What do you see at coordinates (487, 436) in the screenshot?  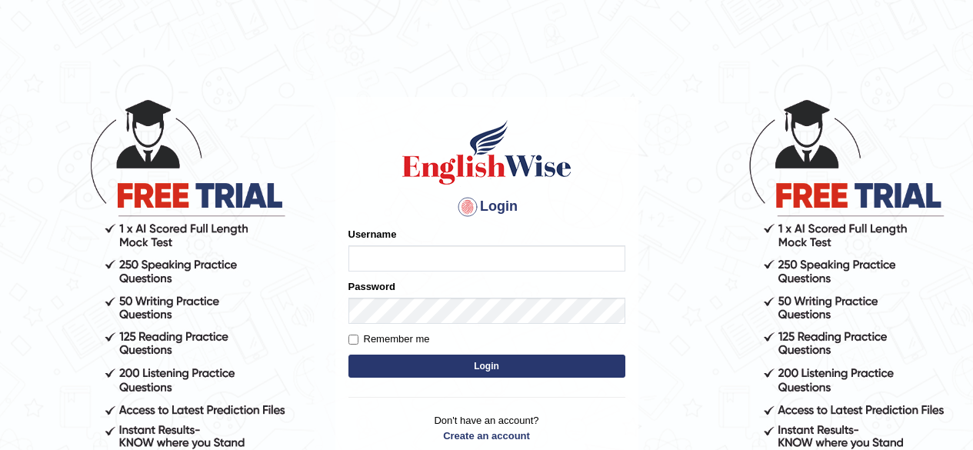 I see `a: Create an account` at bounding box center [487, 436].